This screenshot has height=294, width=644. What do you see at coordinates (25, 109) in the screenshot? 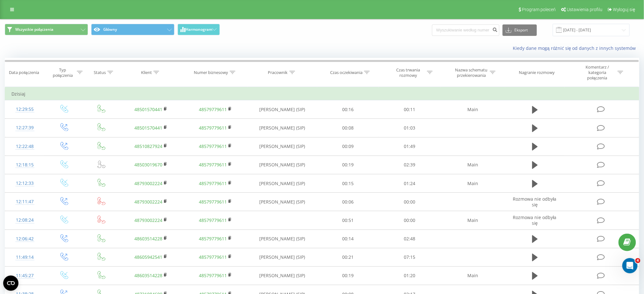
I see `div: 12:29:55` at bounding box center [25, 109].